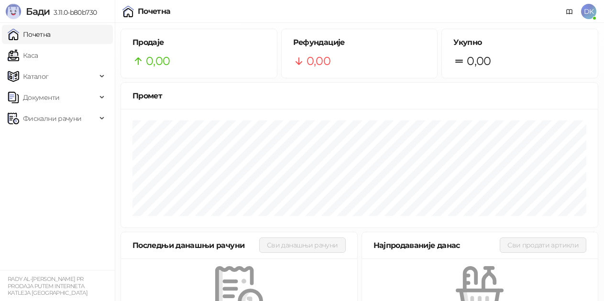 Image resolution: width=604 pixels, height=301 pixels. What do you see at coordinates (543, 245) in the screenshot?
I see `button: Сви продати артикли` at bounding box center [543, 245].